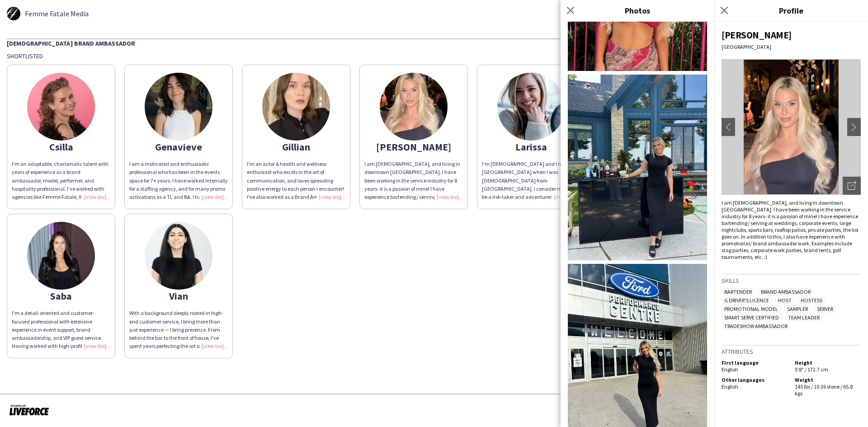 Image resolution: width=868 pixels, height=427 pixels. I want to click on span: Smart Serve Certified, so click(751, 317).